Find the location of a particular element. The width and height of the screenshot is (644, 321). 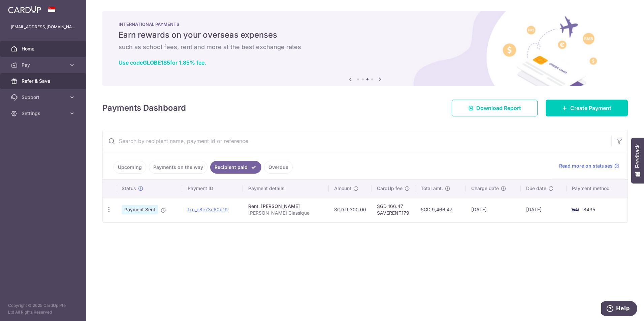

a: Use codeGLOBE185for 1.85% fee. is located at coordinates (162, 62).